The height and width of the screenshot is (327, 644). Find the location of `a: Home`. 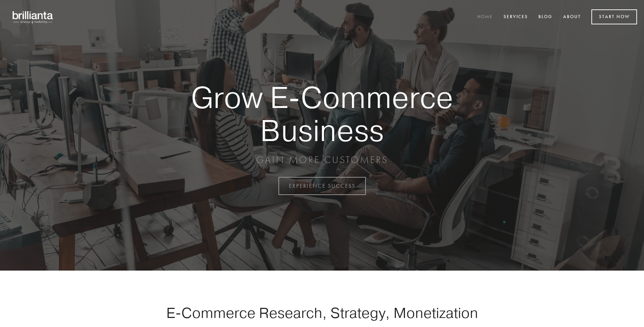

a: Home is located at coordinates (485, 17).